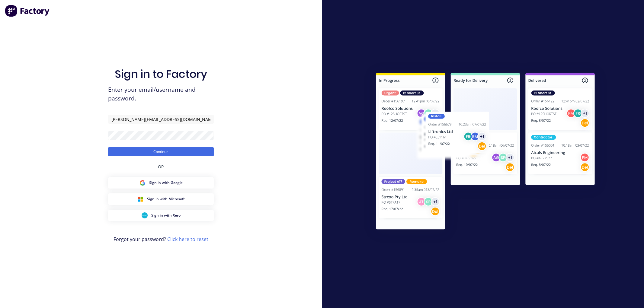 The width and height of the screenshot is (644, 308). I want to click on a: Click here to reset, so click(188, 239).